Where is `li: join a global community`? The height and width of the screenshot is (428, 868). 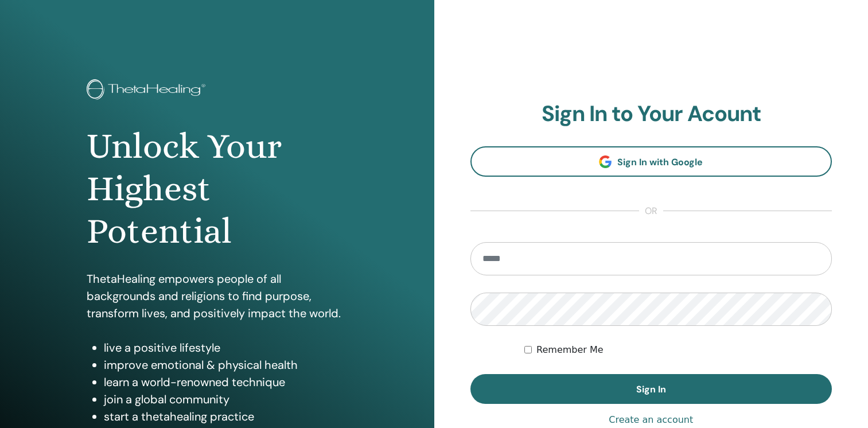 li: join a global community is located at coordinates (226, 399).